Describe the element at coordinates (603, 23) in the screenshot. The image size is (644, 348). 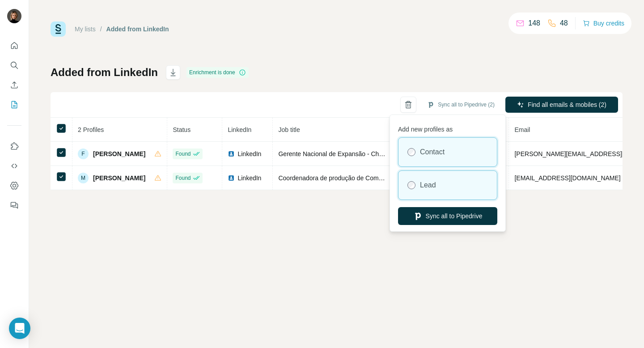
I see `button: Buy credits` at that location.